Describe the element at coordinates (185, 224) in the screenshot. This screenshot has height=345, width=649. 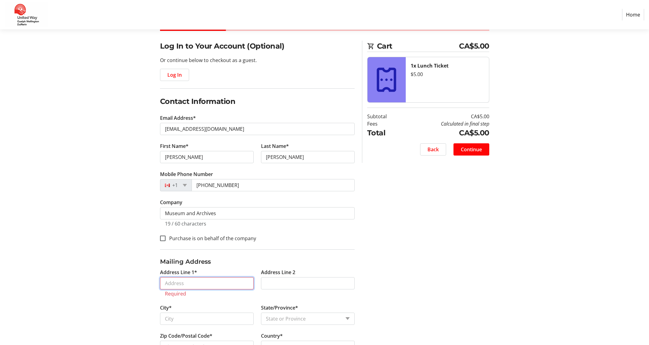
I see `tr-character-limit: 19 / 60 characters` at that location.